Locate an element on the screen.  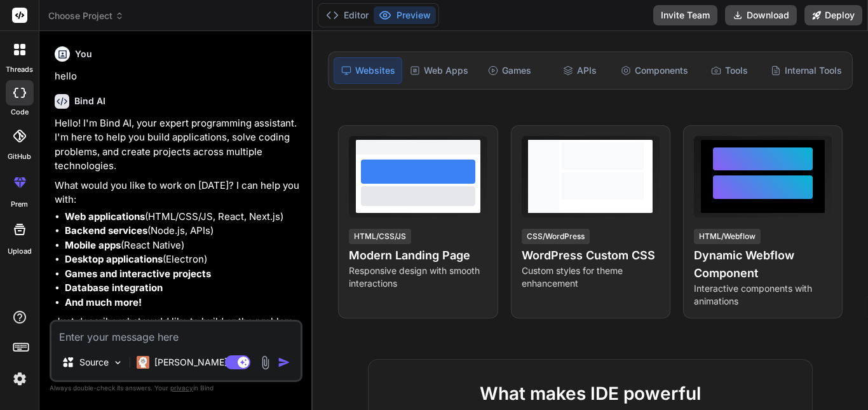
label: threads is located at coordinates (19, 69).